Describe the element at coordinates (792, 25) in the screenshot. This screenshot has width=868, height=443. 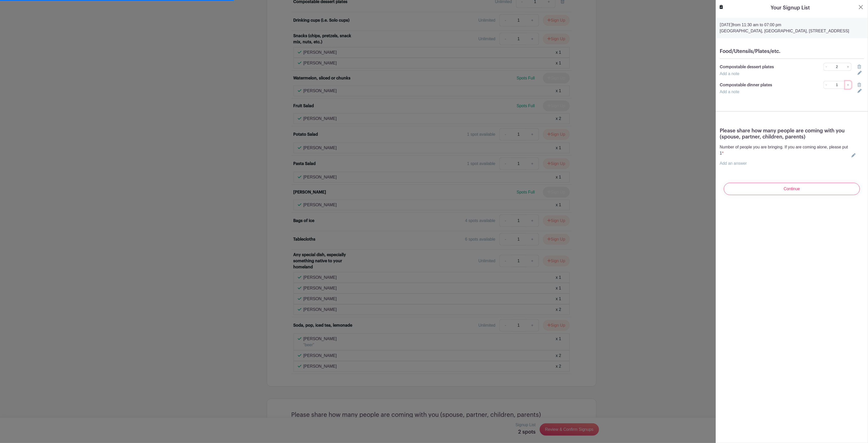
I see `p: from 11:30 am to 07:00 pm` at that location.